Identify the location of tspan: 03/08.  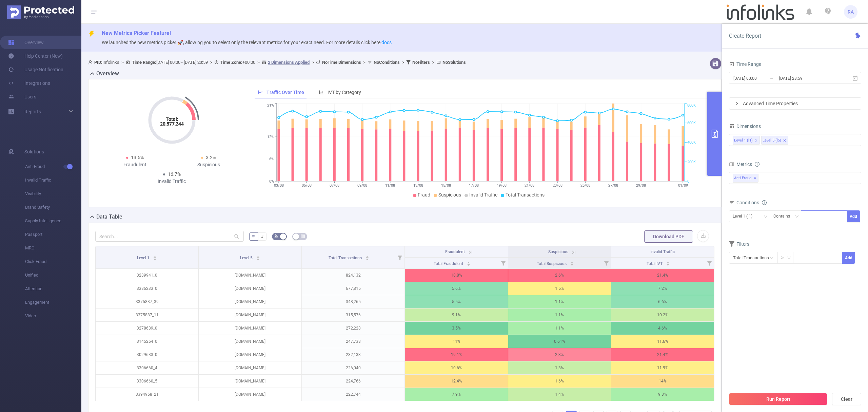
(278, 186).